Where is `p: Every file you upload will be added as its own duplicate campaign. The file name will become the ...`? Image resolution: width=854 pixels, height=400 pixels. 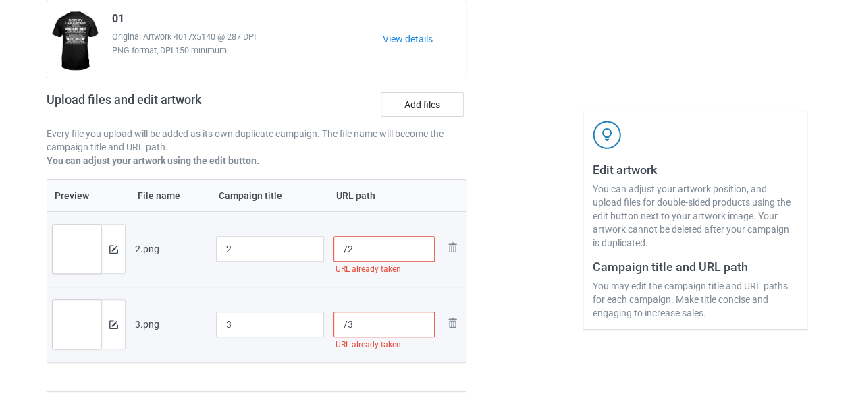
p: Every file you upload will be added as its own duplicate campaign. The file name will become the ... is located at coordinates (257, 140).